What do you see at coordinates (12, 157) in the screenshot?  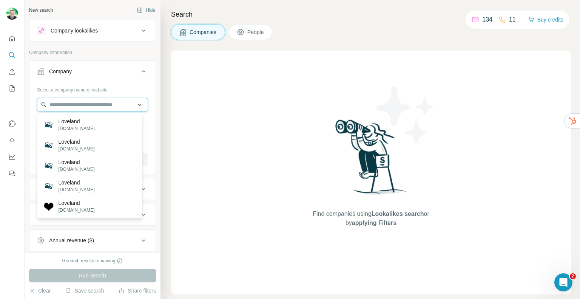 I see `button: Dashboard` at bounding box center [12, 157].